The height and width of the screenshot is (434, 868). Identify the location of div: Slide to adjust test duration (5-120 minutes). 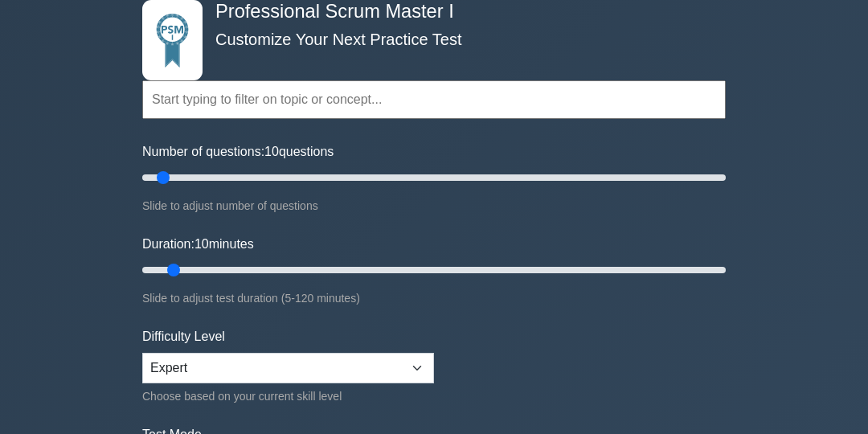
(434, 298).